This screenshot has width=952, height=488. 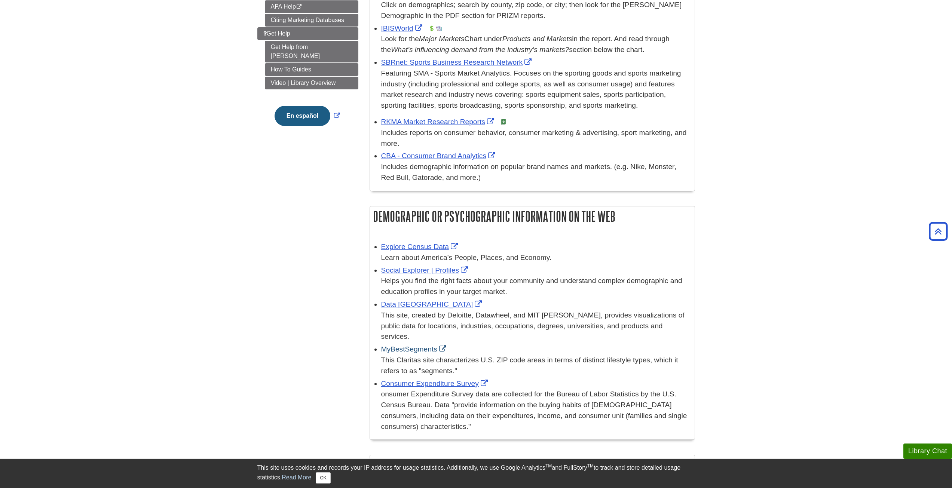 I want to click on div: onsumer Expenditure Survey data are collected for the Bureau of Labor Statistics by the U.S. Cens..., so click(x=536, y=410).